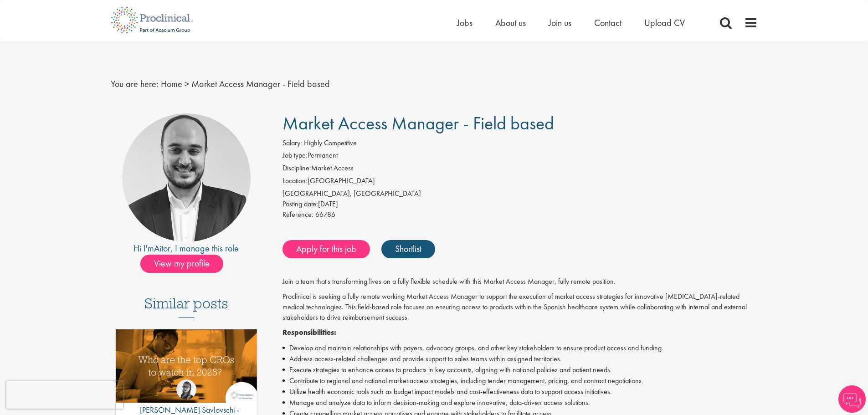 The width and height of the screenshot is (868, 415). I want to click on a: Aitor, so click(162, 248).